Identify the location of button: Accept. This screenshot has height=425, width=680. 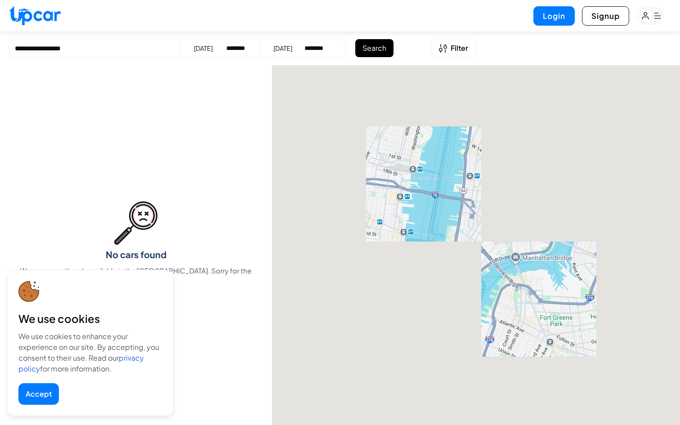
(39, 394).